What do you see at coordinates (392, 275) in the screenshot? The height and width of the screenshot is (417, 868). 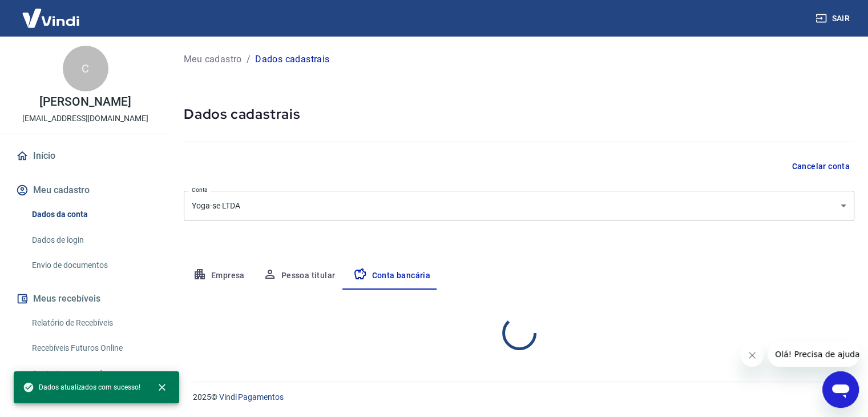 I see `button: Conta bancária` at bounding box center [392, 275].